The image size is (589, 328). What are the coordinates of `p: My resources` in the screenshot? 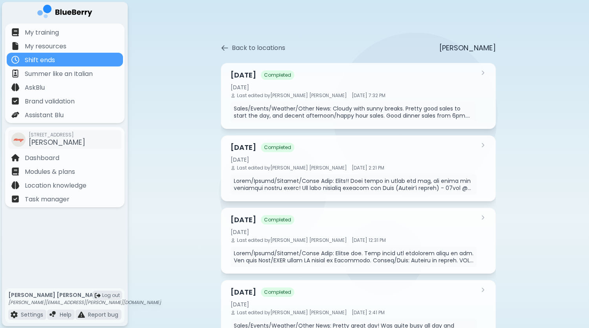 It's located at (46, 46).